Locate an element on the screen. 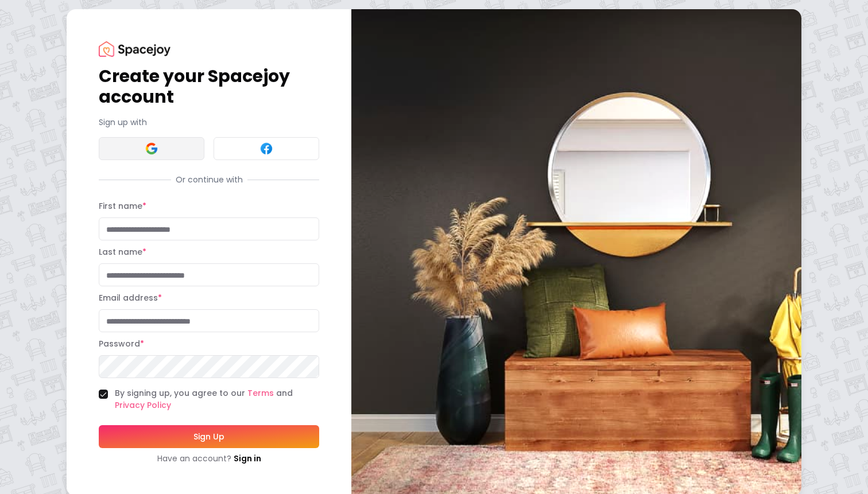  img: Facebook signin is located at coordinates (266, 148).